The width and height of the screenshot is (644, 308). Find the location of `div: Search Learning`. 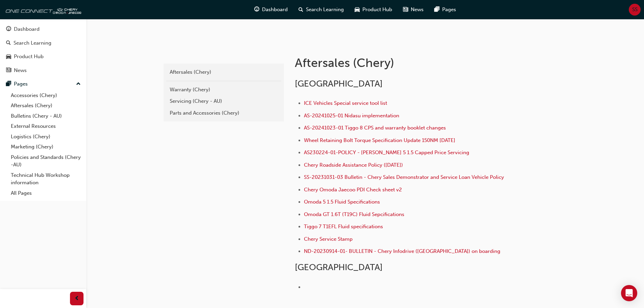

div: Search Learning is located at coordinates (33, 43).